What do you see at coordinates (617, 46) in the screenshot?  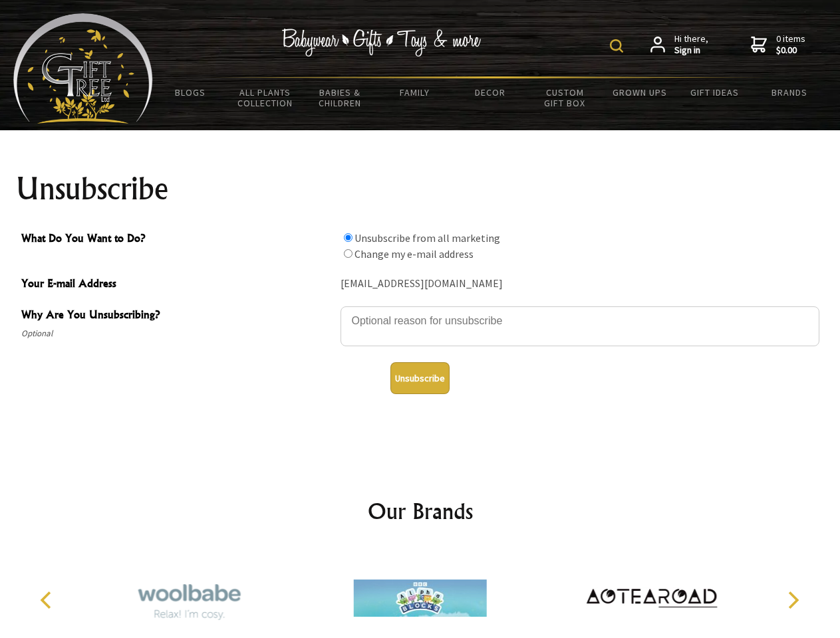 I see `img: product search` at bounding box center [617, 46].